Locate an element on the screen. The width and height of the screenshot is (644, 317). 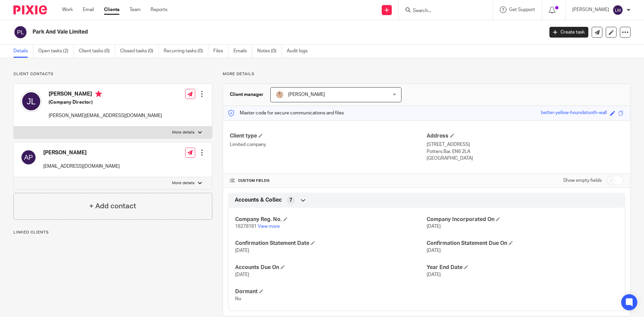
a: Files is located at coordinates (221, 51).